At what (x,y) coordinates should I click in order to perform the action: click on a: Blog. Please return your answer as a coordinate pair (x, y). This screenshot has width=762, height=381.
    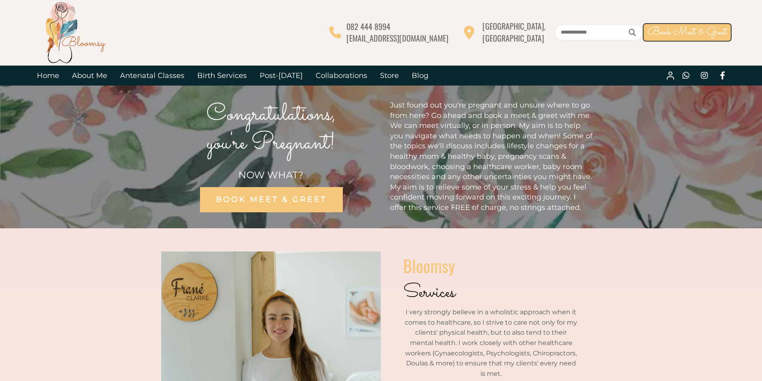
    Looking at the image, I should click on (420, 76).